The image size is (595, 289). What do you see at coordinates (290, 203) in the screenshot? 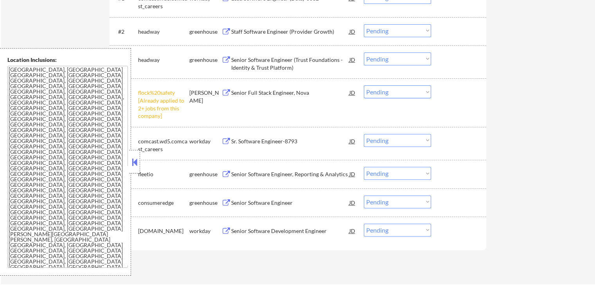
I see `div: Senior Software Engineer` at bounding box center [290, 203].